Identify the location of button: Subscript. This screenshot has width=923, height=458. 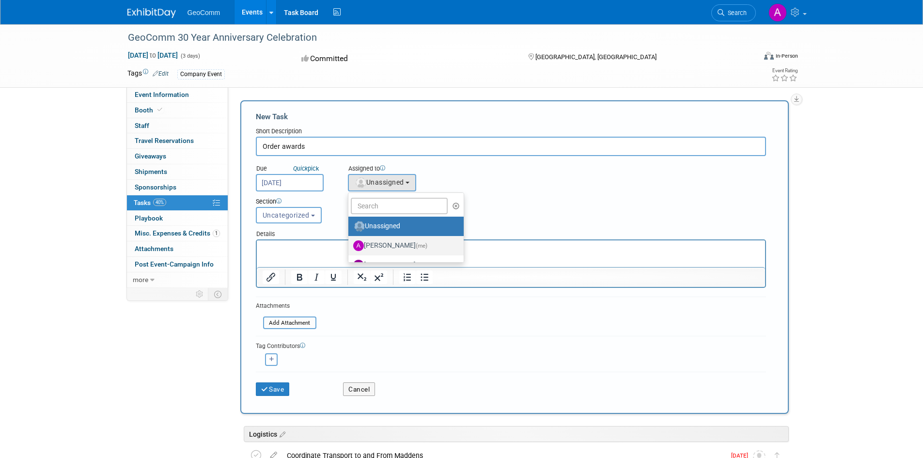
(362, 277).